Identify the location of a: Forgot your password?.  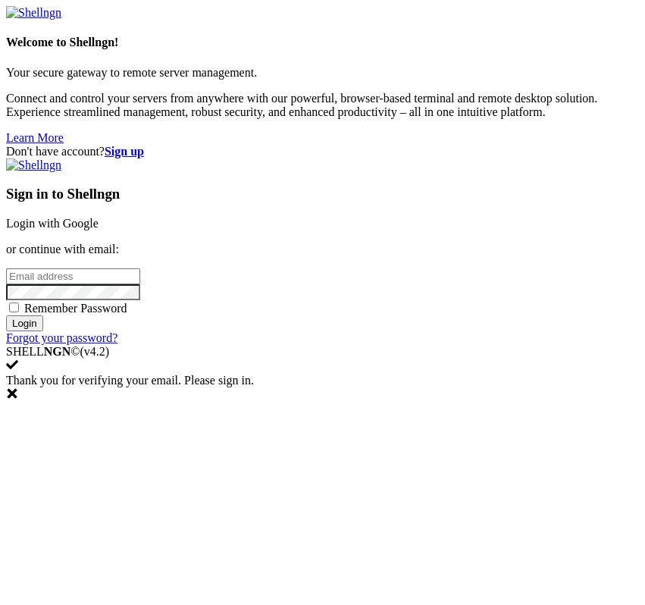
(61, 337).